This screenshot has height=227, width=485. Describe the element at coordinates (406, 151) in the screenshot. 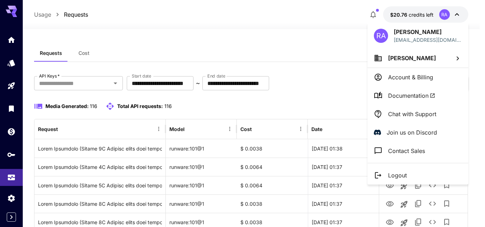

I see `p: Contact Sales` at that location.